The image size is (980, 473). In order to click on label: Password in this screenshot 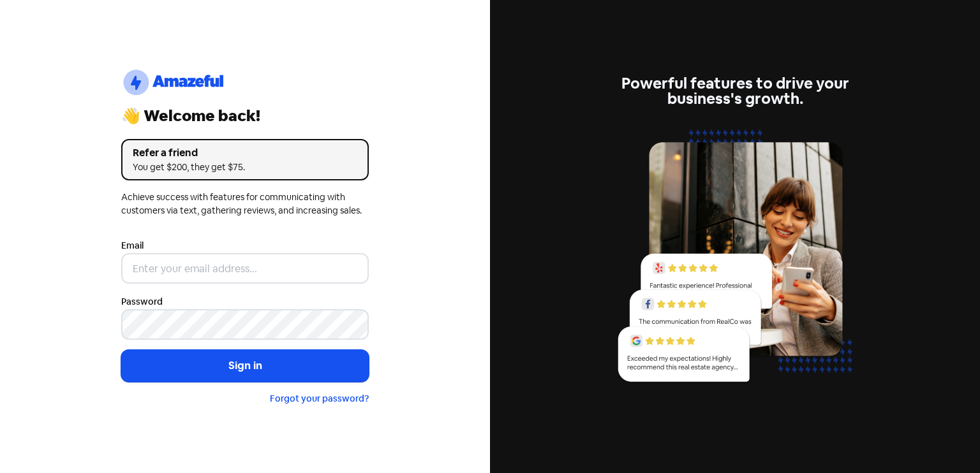, I will do `click(142, 302)`.